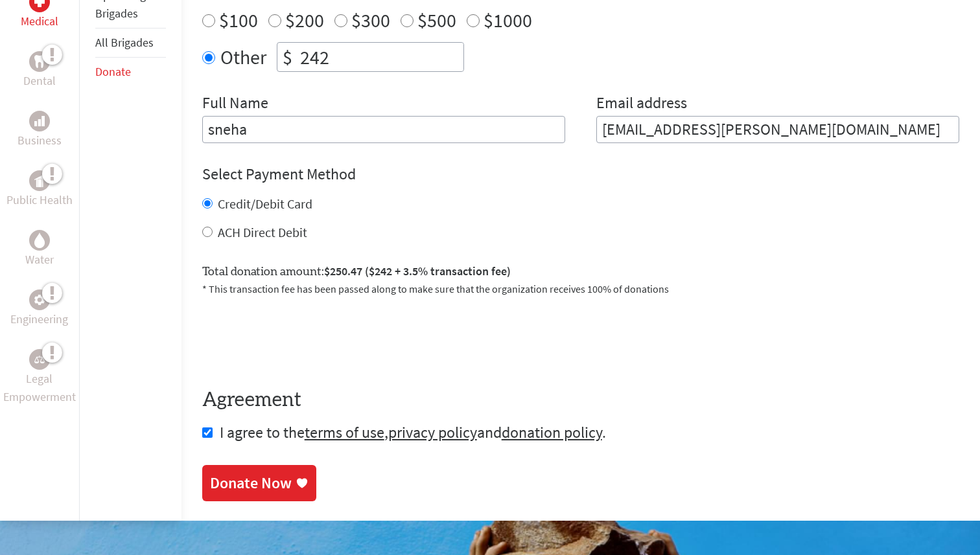  I want to click on label: ACH Direct Debit, so click(262, 232).